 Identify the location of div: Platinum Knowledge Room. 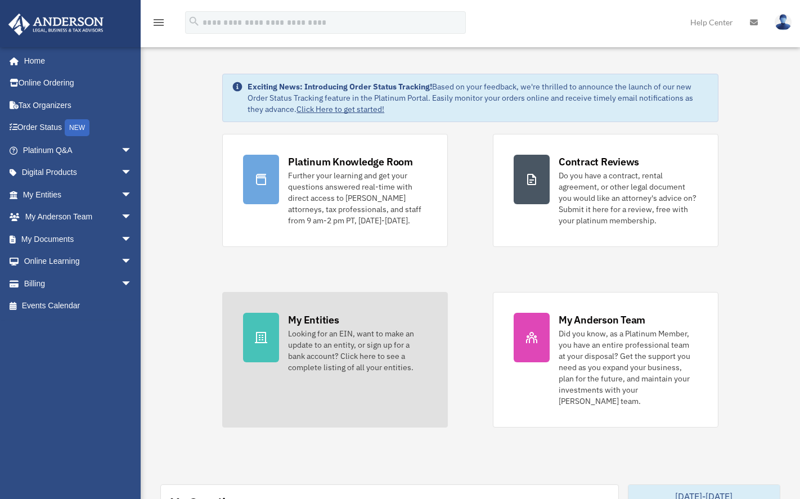
(351, 161).